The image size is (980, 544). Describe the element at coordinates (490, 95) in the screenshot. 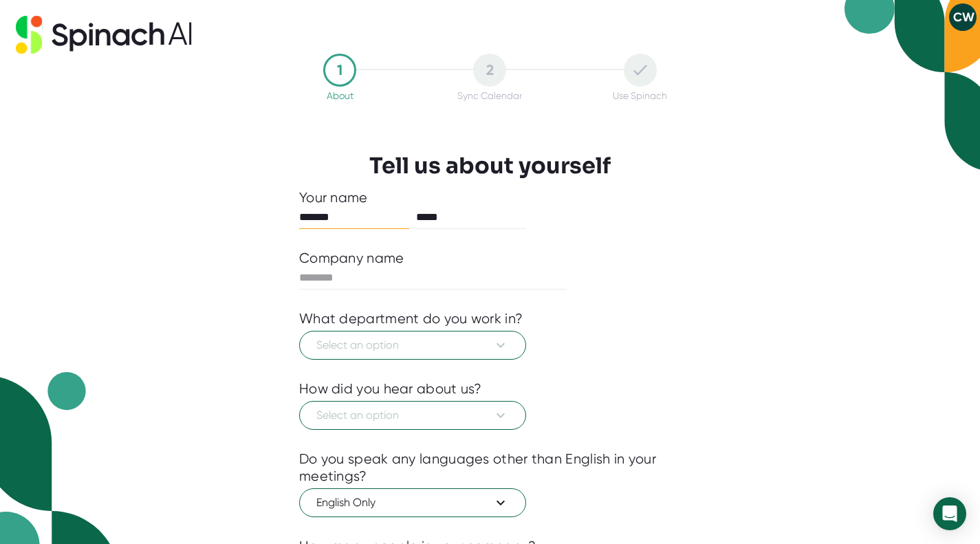

I see `div: Sync Calendar` at that location.